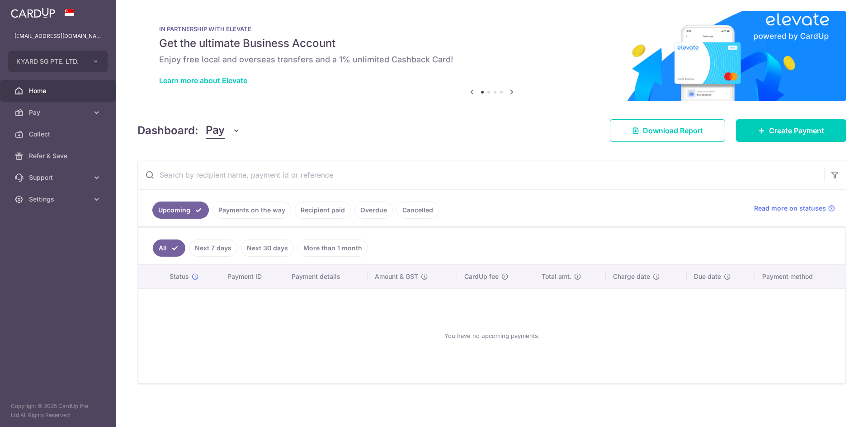  I want to click on span: Collect, so click(59, 134).